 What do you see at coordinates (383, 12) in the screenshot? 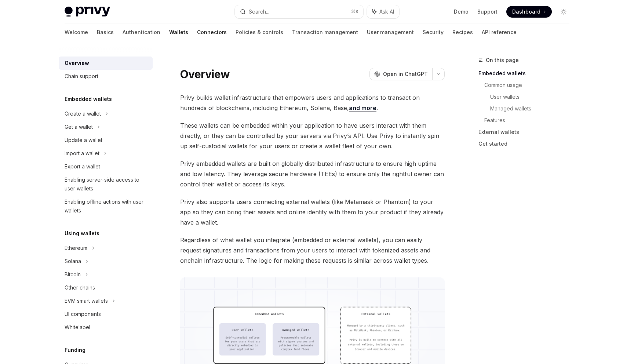
I see `button: Ask AI` at bounding box center [383, 12].